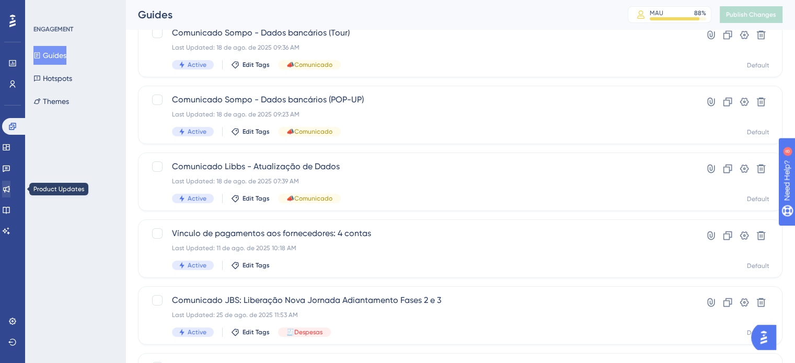 The width and height of the screenshot is (795, 363). I want to click on img: launcher-image-alternative-text, so click(13, 16).